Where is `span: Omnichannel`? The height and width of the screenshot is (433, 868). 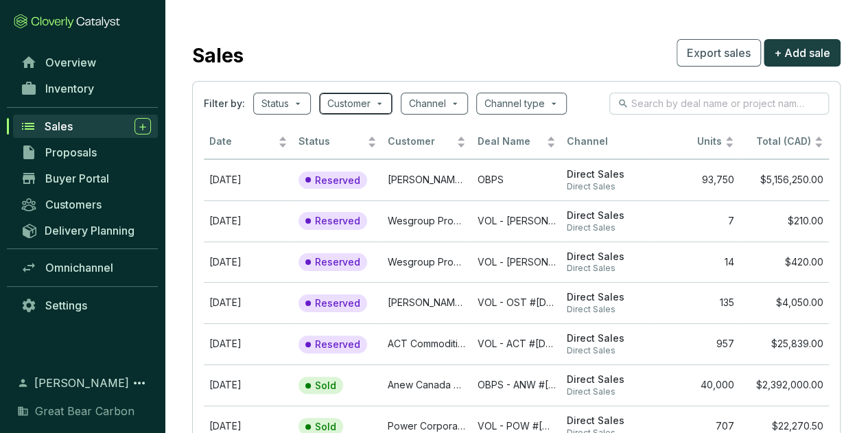 span: Omnichannel is located at coordinates (79, 267).